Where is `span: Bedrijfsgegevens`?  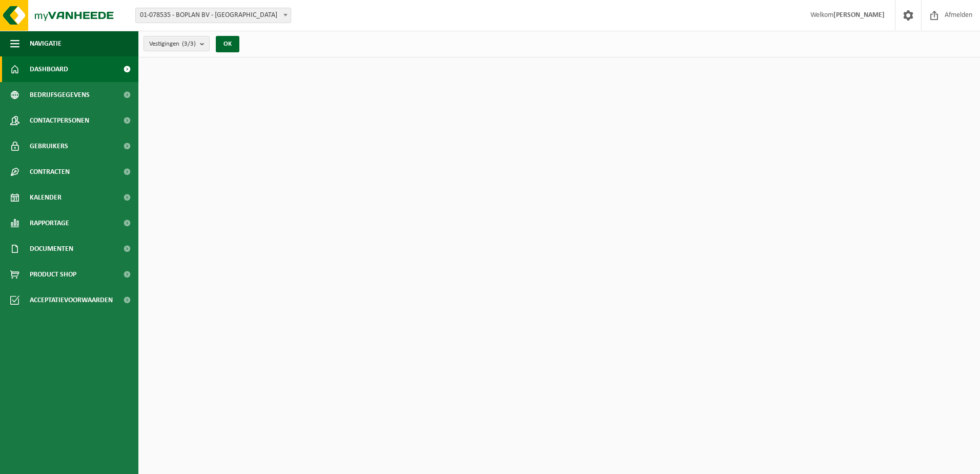 span: Bedrijfsgegevens is located at coordinates (59, 95).